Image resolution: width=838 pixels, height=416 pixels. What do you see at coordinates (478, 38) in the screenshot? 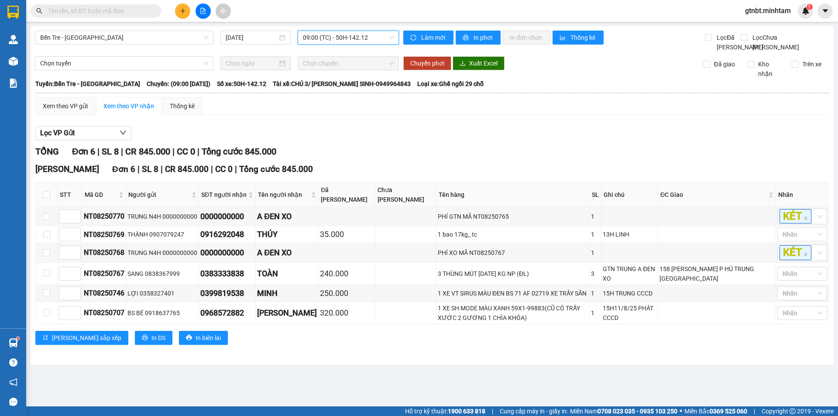
I see `button: printerIn phơi` at bounding box center [478, 38].